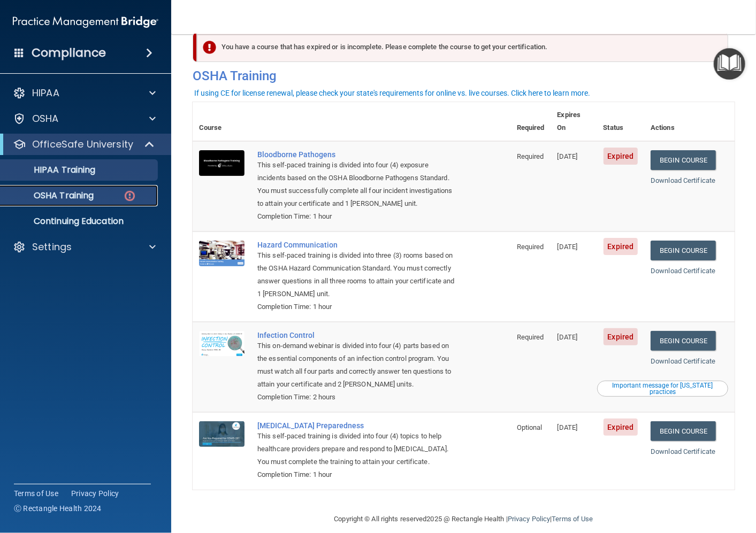 This screenshot has height=533, width=756. Describe the element at coordinates (464, 76) in the screenshot. I see `h4: OSHA Training` at that location.